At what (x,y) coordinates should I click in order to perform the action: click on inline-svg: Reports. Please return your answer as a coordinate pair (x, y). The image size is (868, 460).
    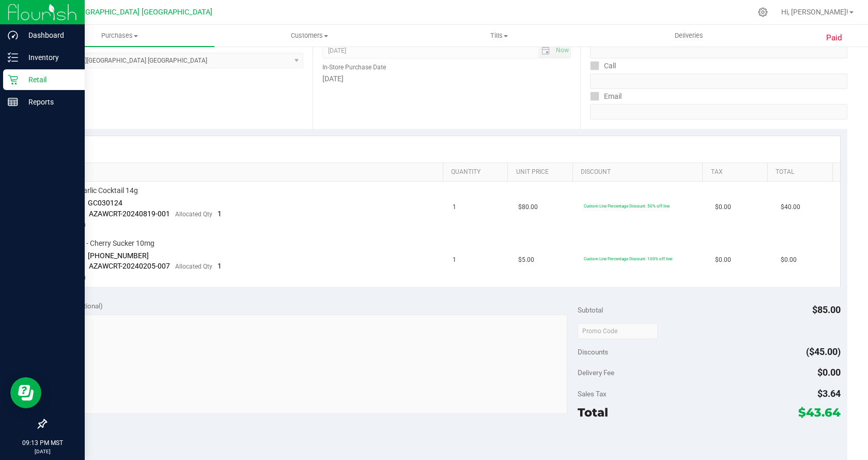
    Looking at the image, I should click on (13, 102).